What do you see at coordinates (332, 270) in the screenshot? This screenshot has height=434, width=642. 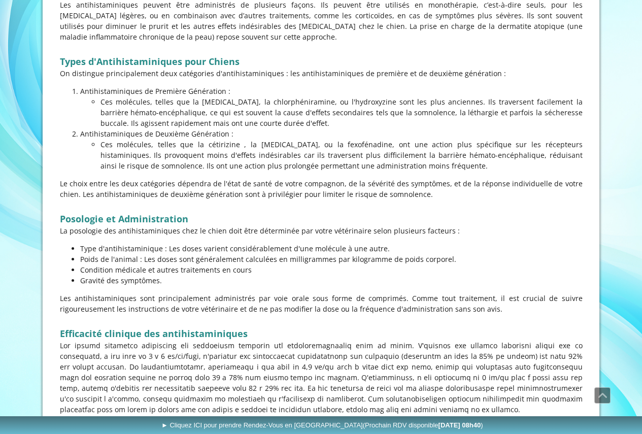 I see `p: Condition médicale et autres traitements en cours` at bounding box center [332, 270].